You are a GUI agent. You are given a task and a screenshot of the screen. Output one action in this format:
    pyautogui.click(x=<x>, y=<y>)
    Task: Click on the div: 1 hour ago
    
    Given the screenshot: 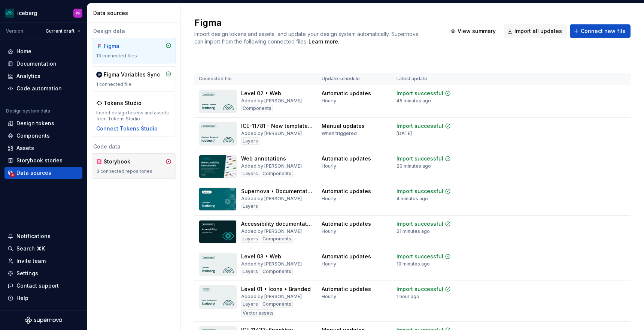 What is the action you would take?
    pyautogui.click(x=408, y=296)
    